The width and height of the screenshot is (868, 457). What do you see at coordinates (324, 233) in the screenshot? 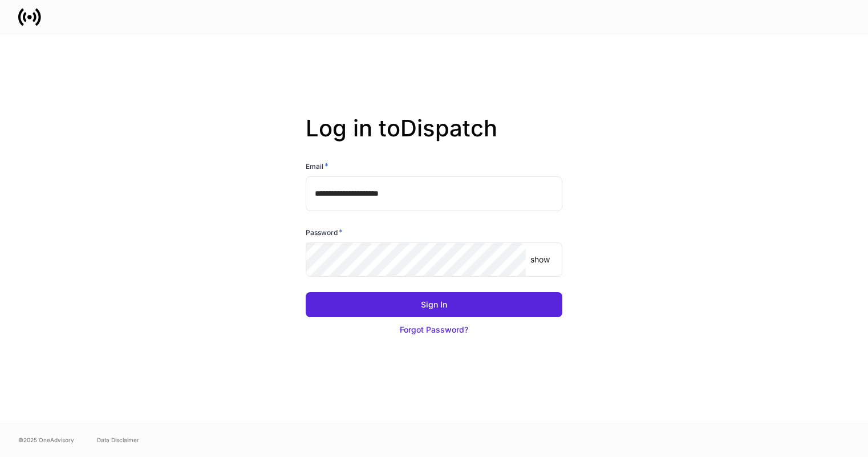
I see `h6: Password` at bounding box center [324, 233].